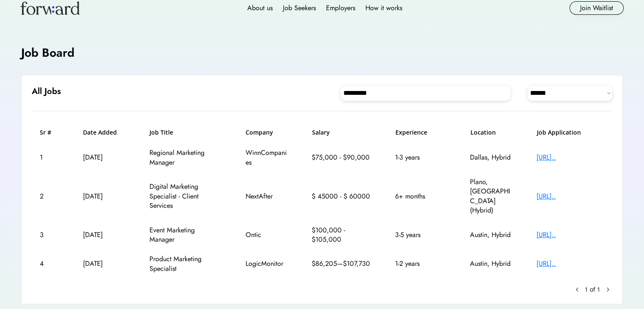 Image resolution: width=644 pixels, height=309 pixels. Describe the element at coordinates (420, 196) in the screenshot. I see `div: 6+ months` at that location.